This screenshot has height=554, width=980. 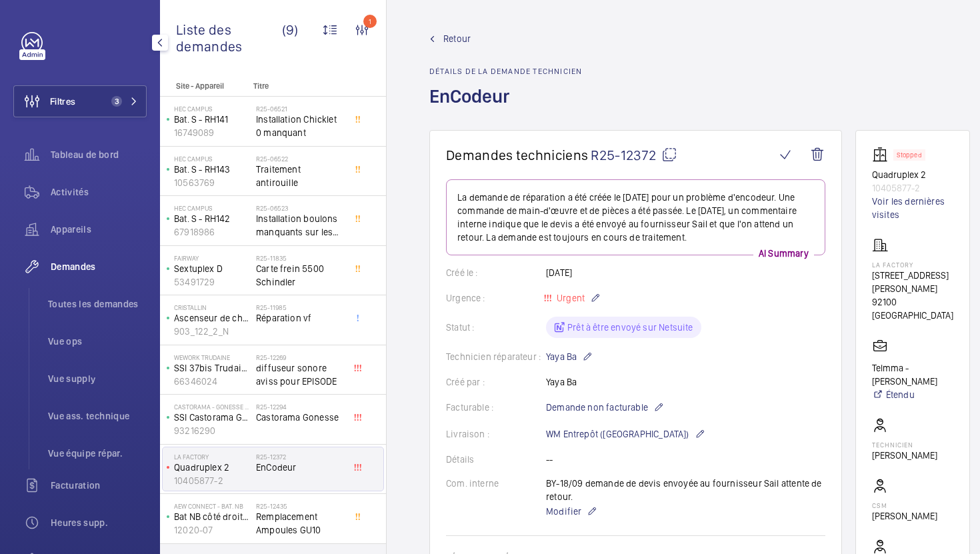 What do you see at coordinates (300, 374) in the screenshot?
I see `span: diffuseur sonore aviss pour EPISODE` at bounding box center [300, 374].